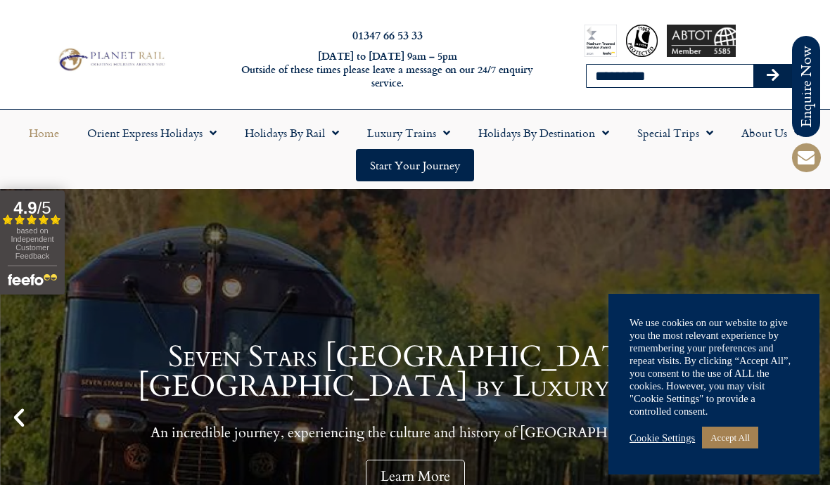 The image size is (830, 485). What do you see at coordinates (409, 133) in the screenshot?
I see `a: Luxury Trains` at bounding box center [409, 133].